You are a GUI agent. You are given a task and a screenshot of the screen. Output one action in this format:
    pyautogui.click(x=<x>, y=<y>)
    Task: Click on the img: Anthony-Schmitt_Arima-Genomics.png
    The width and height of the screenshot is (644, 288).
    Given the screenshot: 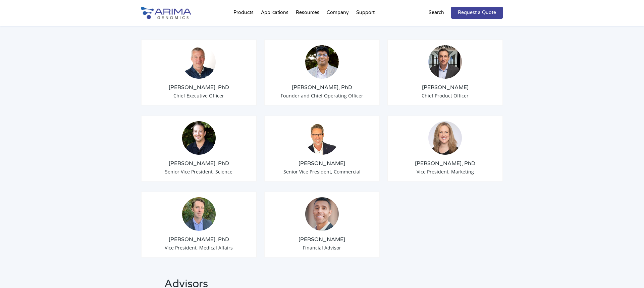 What is the action you would take?
    pyautogui.click(x=199, y=138)
    